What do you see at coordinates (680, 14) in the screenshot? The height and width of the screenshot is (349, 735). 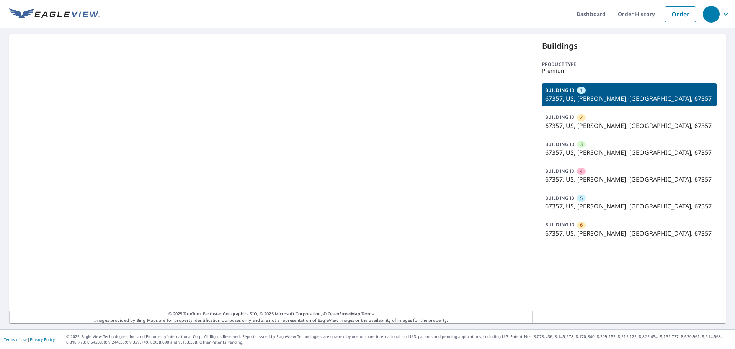 I see `a: Order` at bounding box center [680, 14].